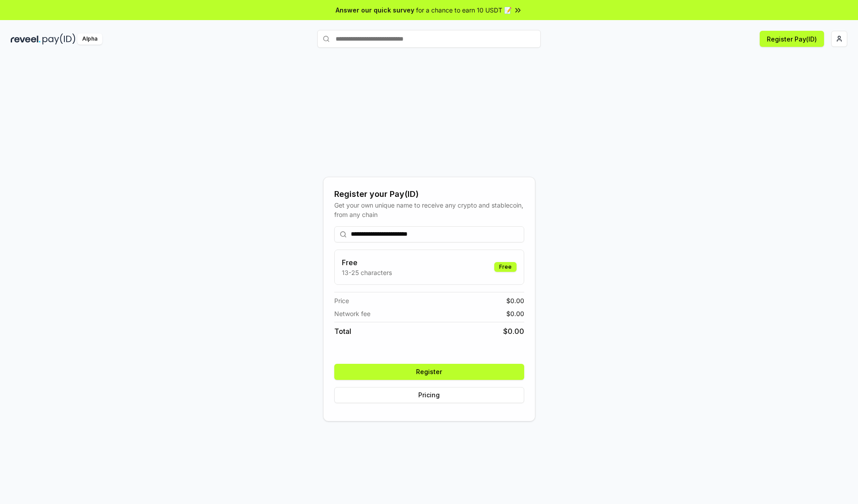 The width and height of the screenshot is (858, 504). What do you see at coordinates (367, 272) in the screenshot?
I see `p: 13-25 characters` at bounding box center [367, 272].